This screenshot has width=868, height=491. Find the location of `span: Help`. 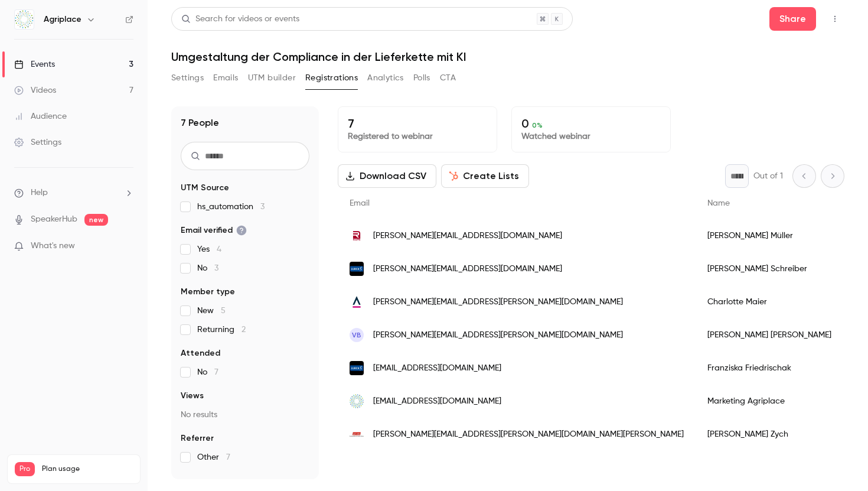

span: Help is located at coordinates (39, 193).